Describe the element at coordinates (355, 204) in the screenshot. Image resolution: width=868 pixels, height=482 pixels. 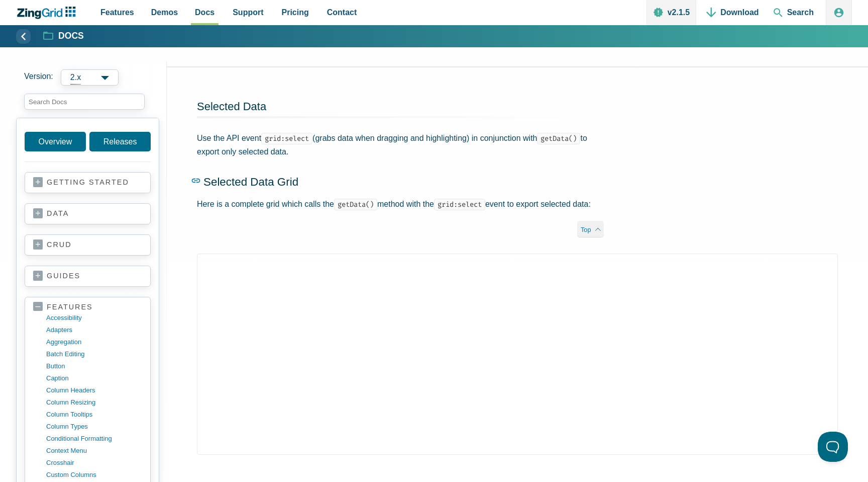
I see `code: getData()` at that location.